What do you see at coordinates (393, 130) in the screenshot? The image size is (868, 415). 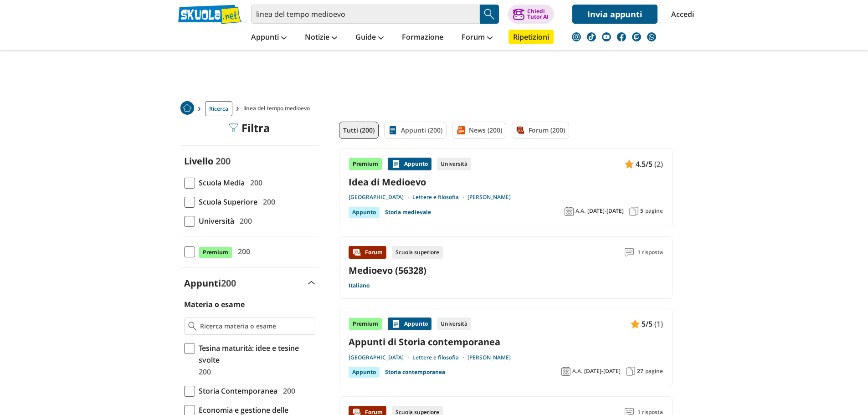 I see `img: Appunti filtro contenuto` at bounding box center [393, 130].